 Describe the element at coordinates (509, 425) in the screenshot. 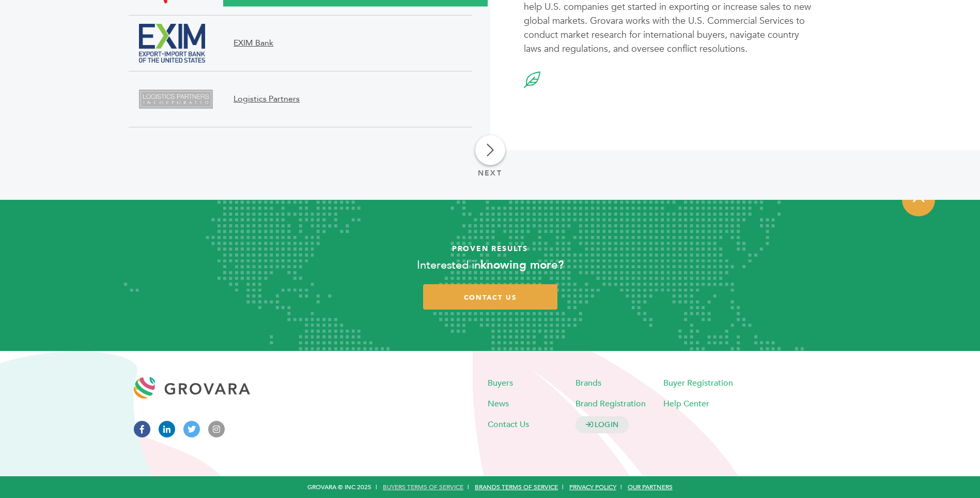

I see `a: Contact Us` at that location.